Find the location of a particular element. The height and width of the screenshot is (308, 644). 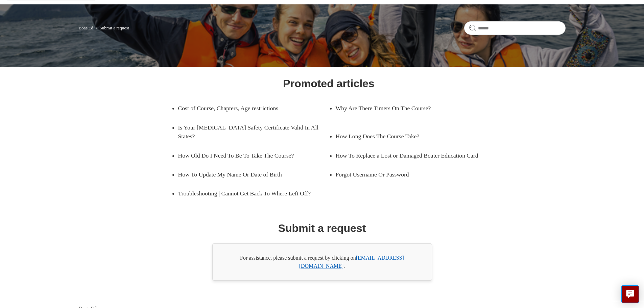

a: Cost of Course, Chapters, Age restrictions is located at coordinates (248, 108).